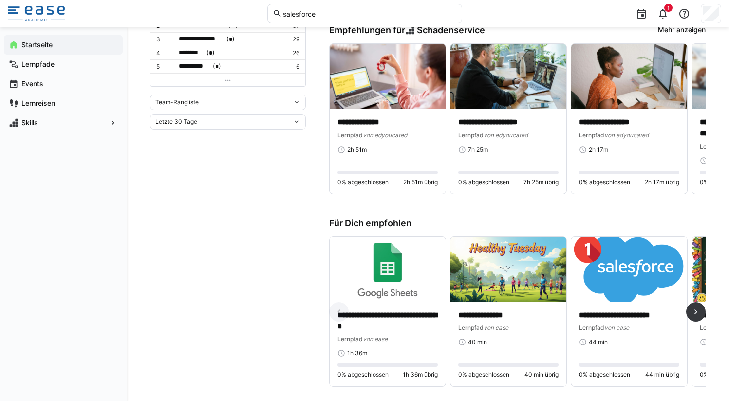 Image resolution: width=729 pixels, height=401 pixels. I want to click on span: Team-Rangliste, so click(177, 102).